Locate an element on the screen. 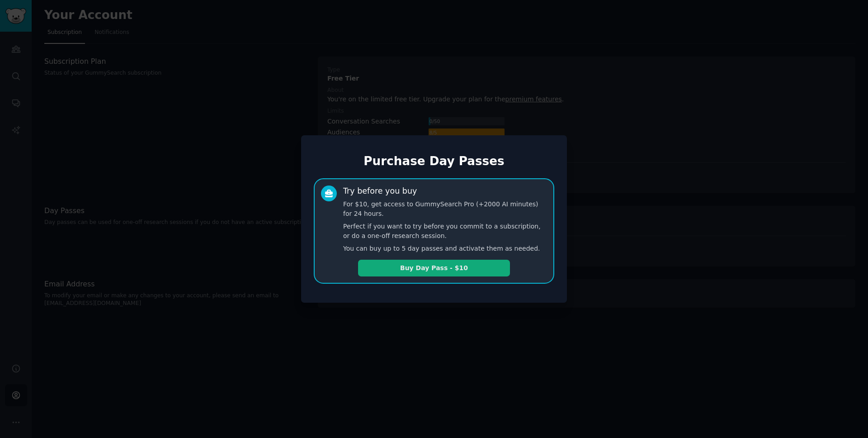  p: Perfect if you want to try before you commit to a subscription, or do a one-off research session. is located at coordinates (445, 231).